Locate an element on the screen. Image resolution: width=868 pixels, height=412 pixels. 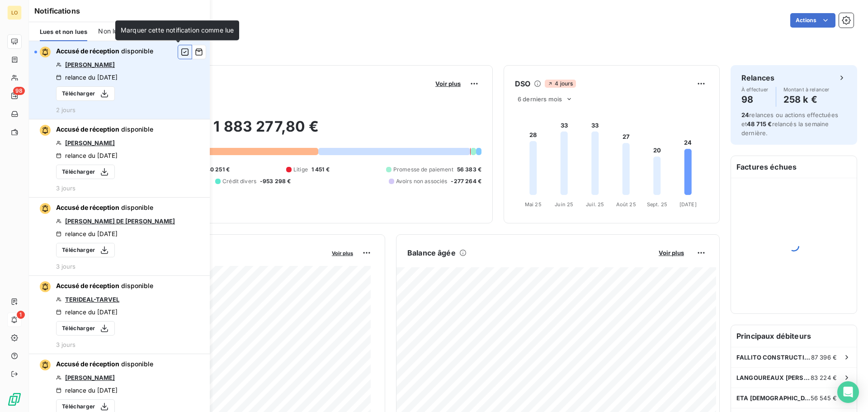
tspan: Juin 25 is located at coordinates (564, 204).